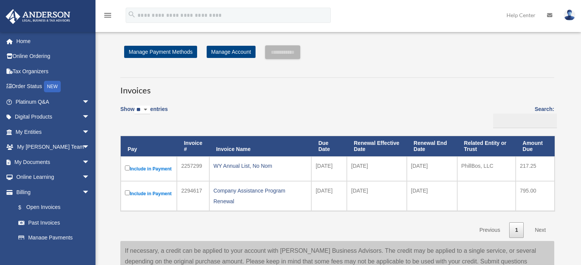 The image size is (581, 265). I want to click on a: menu, so click(108, 16).